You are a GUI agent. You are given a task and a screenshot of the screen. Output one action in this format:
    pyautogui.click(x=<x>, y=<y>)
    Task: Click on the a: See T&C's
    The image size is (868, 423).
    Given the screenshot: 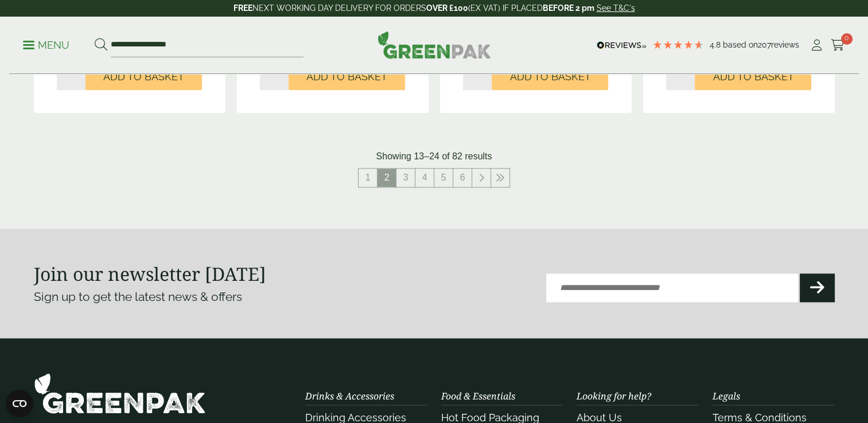 What is the action you would take?
    pyautogui.click(x=615, y=8)
    